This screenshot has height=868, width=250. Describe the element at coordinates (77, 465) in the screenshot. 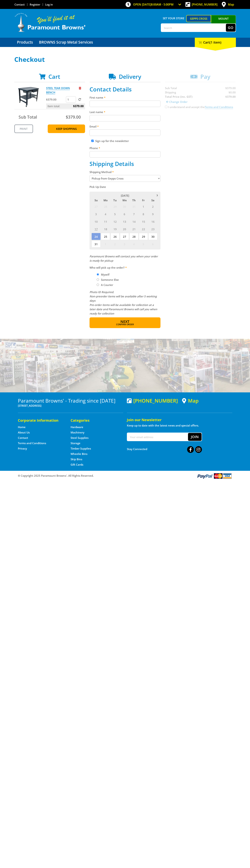

I see `a: Go to the Gift Cards page` at that location.